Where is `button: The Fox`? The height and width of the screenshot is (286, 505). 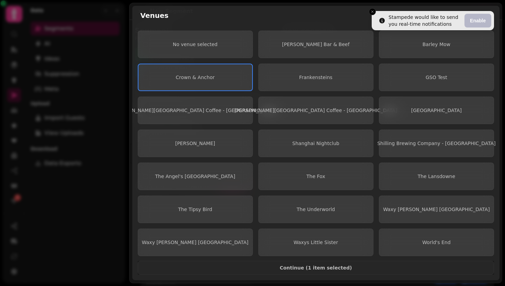 button: The Fox is located at coordinates (316, 176).